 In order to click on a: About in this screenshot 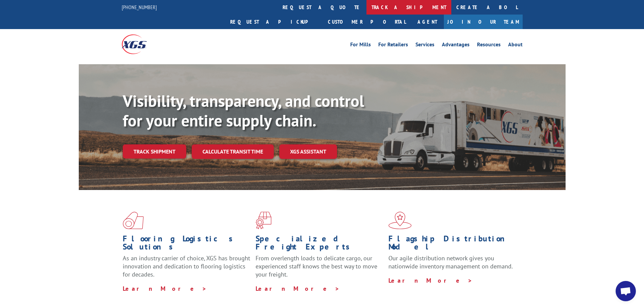, I will do `click(515, 46)`.